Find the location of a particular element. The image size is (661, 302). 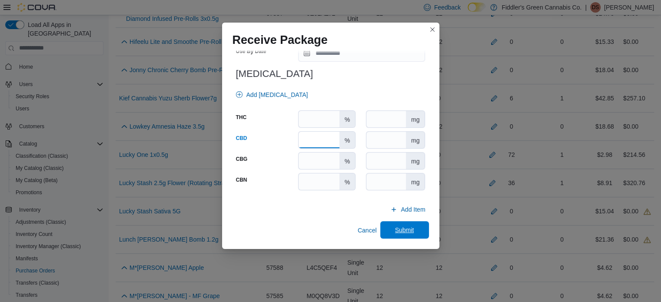

span: Cancel is located at coordinates (367, 230).